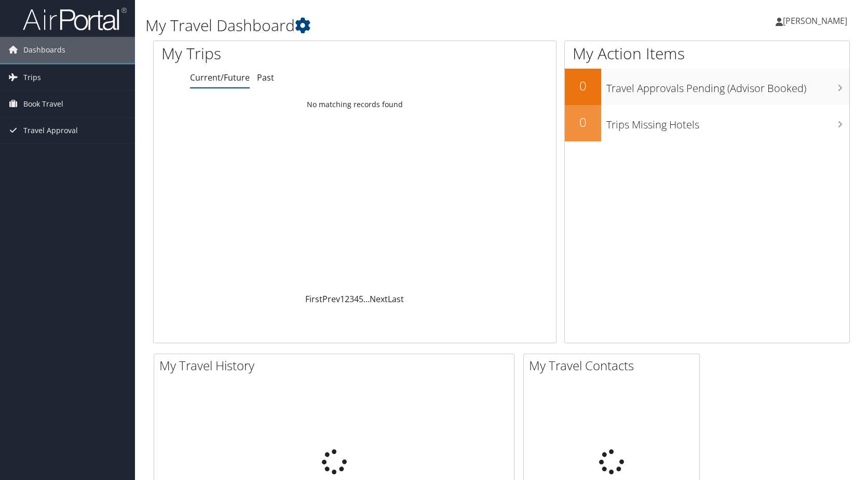 This screenshot has width=868, height=480. I want to click on a: 0Travel Approvals Pending (Advisor Booked), so click(707, 87).